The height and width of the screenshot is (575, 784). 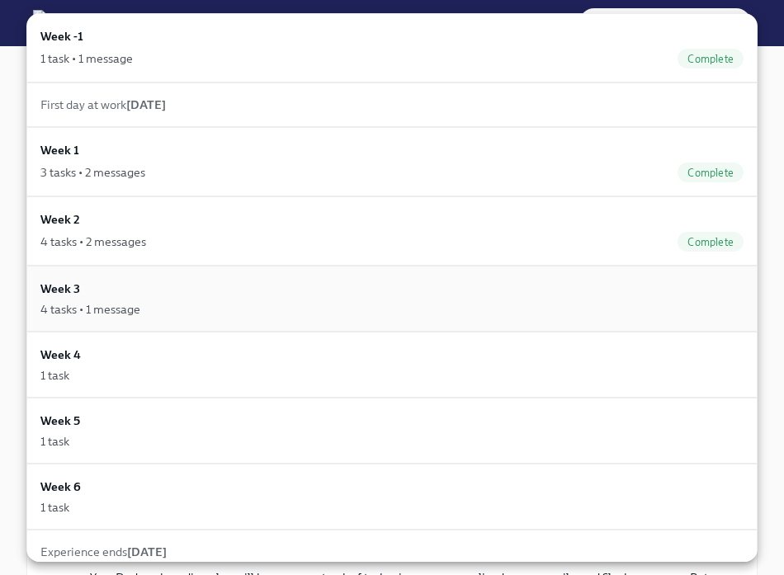 What do you see at coordinates (62, 36) in the screenshot?
I see `h6: Week -1` at bounding box center [62, 36].